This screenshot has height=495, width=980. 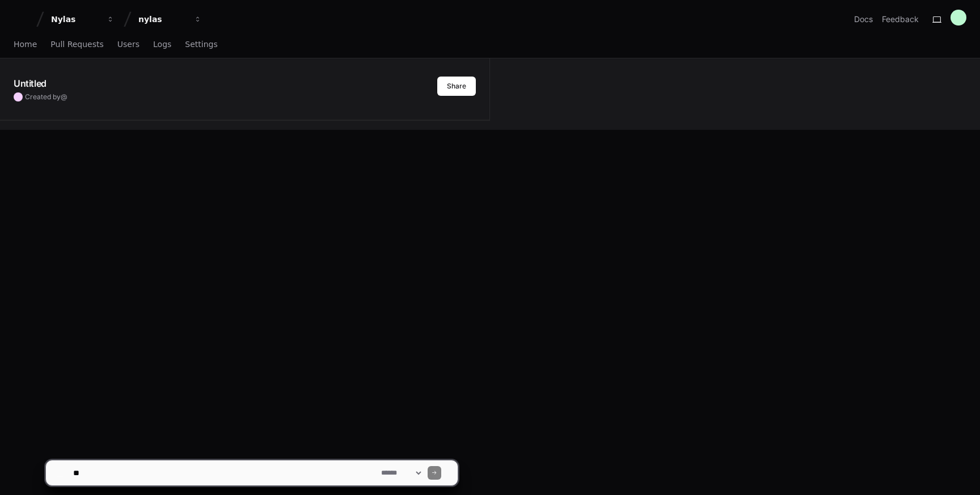 I want to click on a: Users, so click(x=128, y=45).